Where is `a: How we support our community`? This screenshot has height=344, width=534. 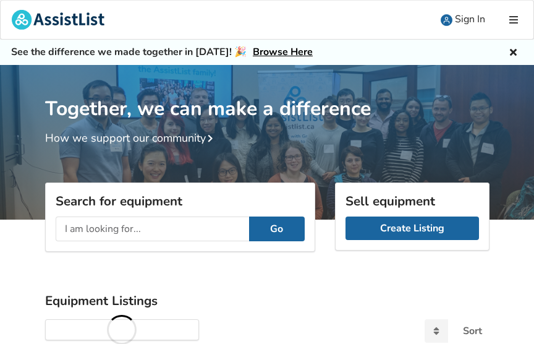 a: How we support our community is located at coordinates (132, 138).